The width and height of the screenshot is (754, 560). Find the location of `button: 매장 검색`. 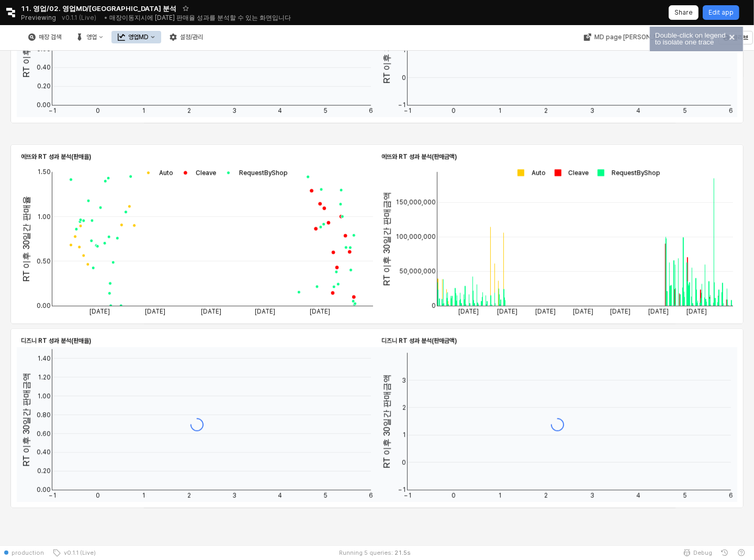

button: 매장 검색 is located at coordinates (45, 37).